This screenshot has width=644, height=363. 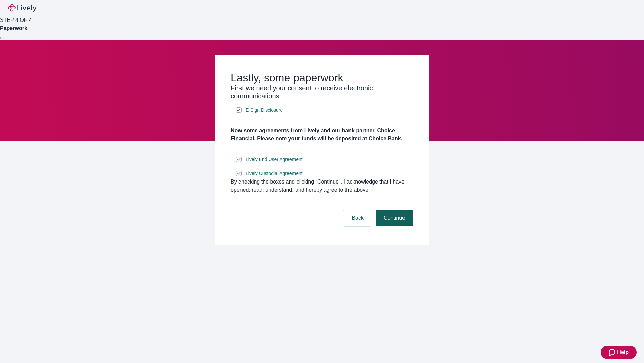 What do you see at coordinates (322, 185) in the screenshot?
I see `div: By checking the boxes and clicking “Continue", I acknowledge that I have opened, read, understand...` at bounding box center [322, 185].